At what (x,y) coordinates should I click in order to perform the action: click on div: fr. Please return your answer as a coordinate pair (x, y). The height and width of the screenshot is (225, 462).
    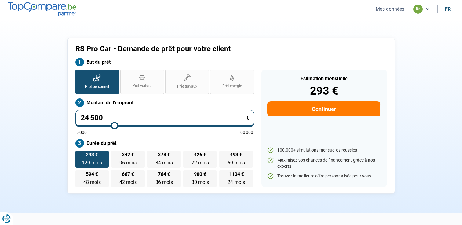
    Looking at the image, I should click on (448, 9).